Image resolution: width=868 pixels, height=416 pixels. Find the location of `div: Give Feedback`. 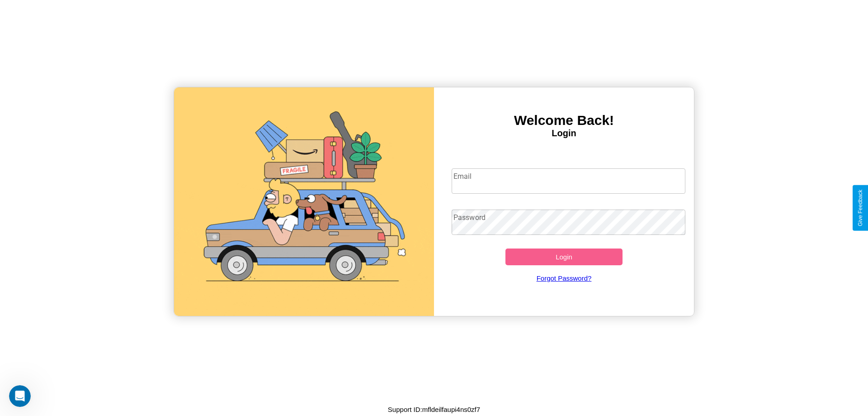

div: Give Feedback is located at coordinates (860, 208).